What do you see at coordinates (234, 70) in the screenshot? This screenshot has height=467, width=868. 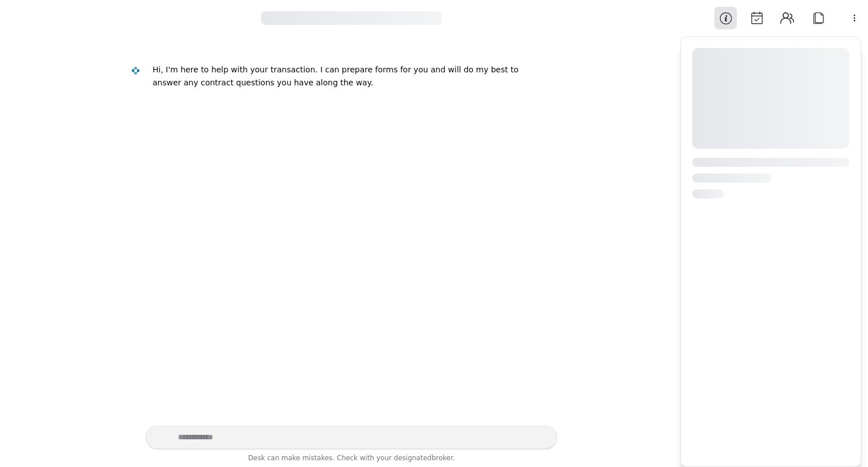 I see `div: Hi, I'm here to help with your transaction` at bounding box center [234, 70].